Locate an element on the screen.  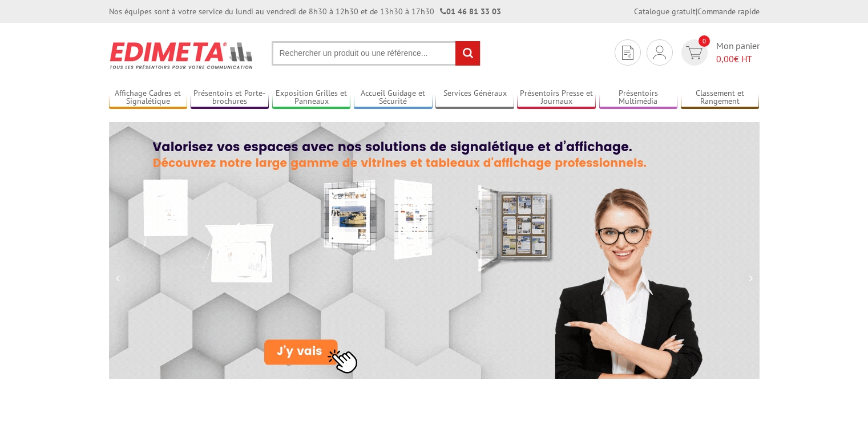
a: Présentoirs Multimédia is located at coordinates (639, 97).